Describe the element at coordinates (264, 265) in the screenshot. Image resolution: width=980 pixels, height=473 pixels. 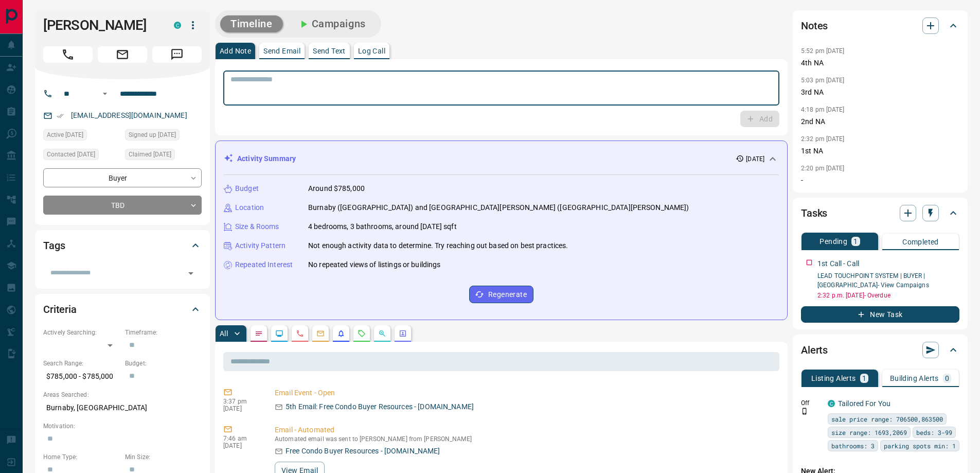
I see `p: Repeated Interest` at that location.